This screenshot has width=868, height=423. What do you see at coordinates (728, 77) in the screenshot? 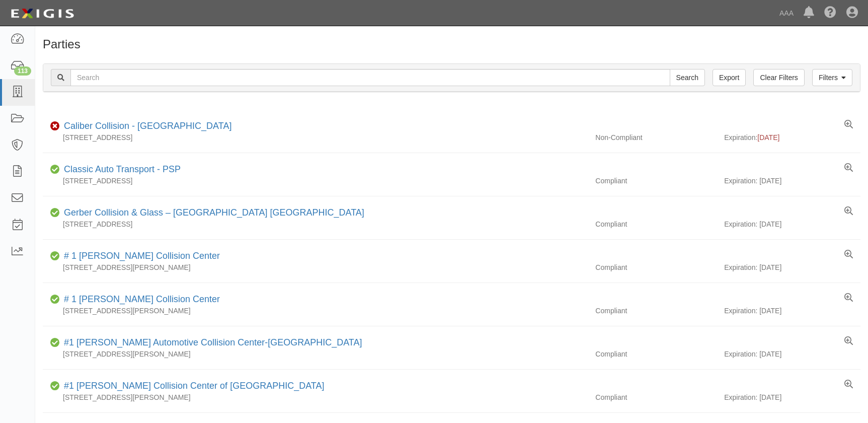
I see `a: Export` at bounding box center [728, 77].